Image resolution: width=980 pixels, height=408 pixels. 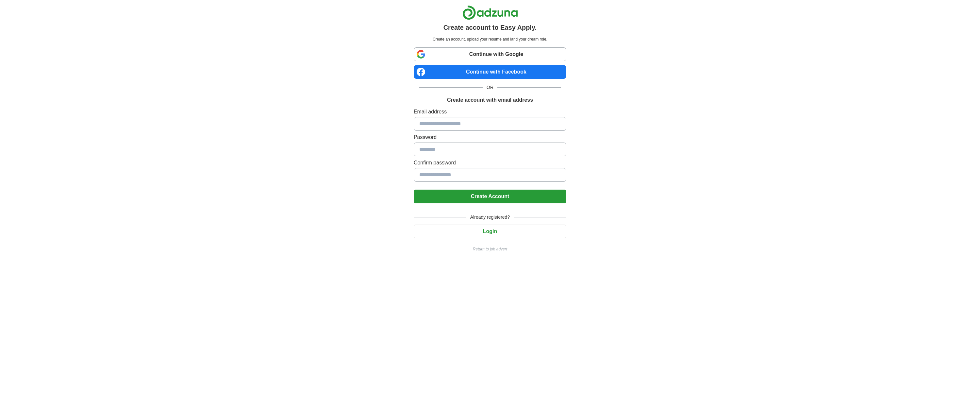 What do you see at coordinates (490, 12) in the screenshot?
I see `img: Adzuna logo` at bounding box center [490, 12].